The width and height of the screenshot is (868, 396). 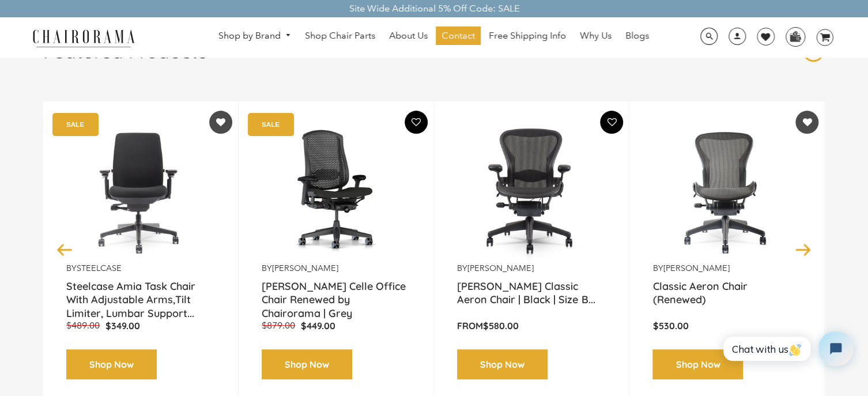 What do you see at coordinates (408, 36) in the screenshot?
I see `span: About Us` at bounding box center [408, 36].